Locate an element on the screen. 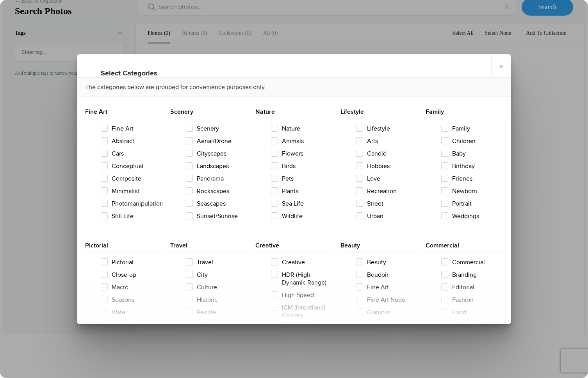 The width and height of the screenshot is (588, 378). span: Street is located at coordinates (391, 204).